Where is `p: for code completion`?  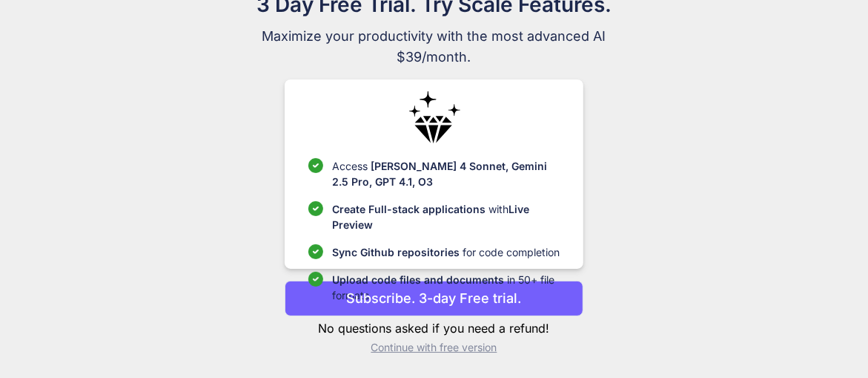
p: for code completion is located at coordinates (446, 251).